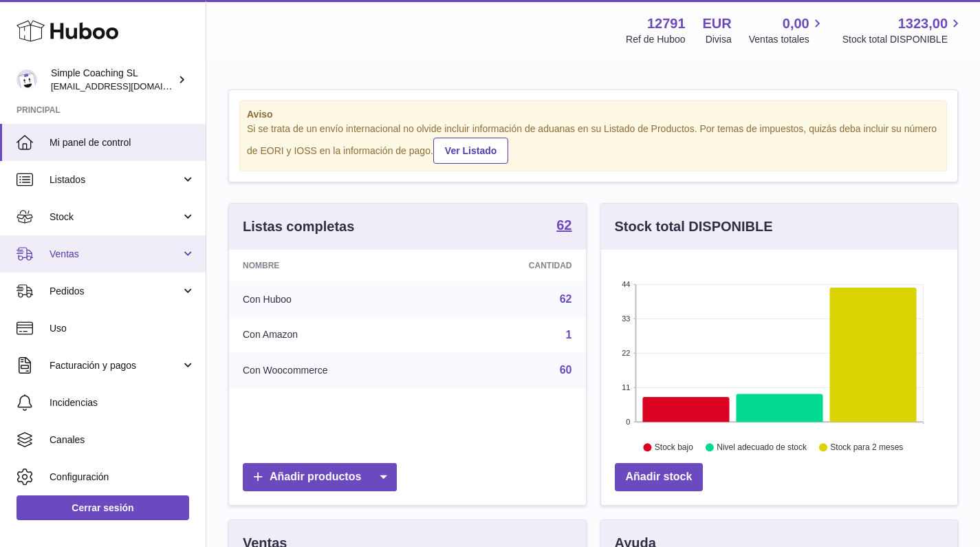 The height and width of the screenshot is (547, 980). I want to click on span: Ventas totales, so click(786, 40).